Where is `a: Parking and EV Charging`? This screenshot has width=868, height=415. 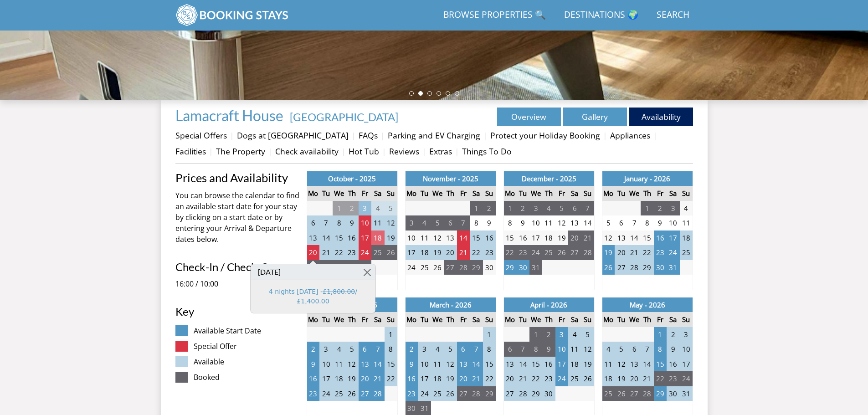 a: Parking and EV Charging is located at coordinates (434, 135).